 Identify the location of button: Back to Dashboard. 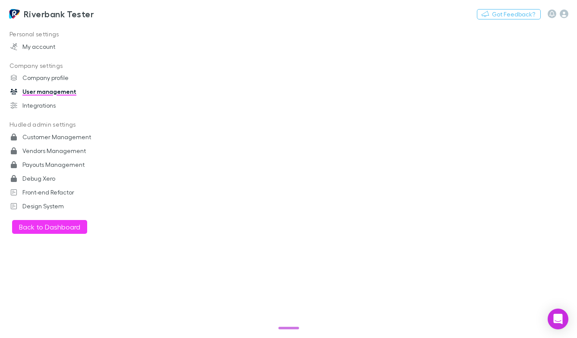
(50, 227).